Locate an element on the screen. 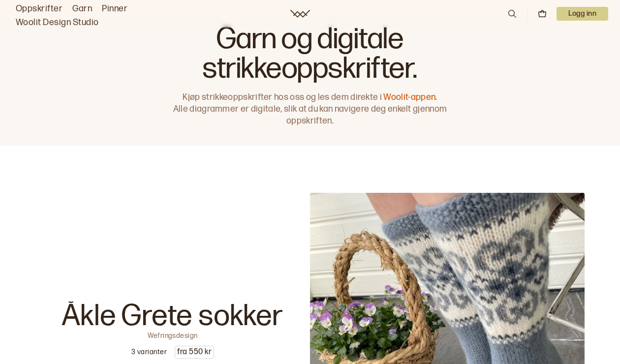  h1: Garn og digitale strikkeoppskrifter. is located at coordinates (310, 54).